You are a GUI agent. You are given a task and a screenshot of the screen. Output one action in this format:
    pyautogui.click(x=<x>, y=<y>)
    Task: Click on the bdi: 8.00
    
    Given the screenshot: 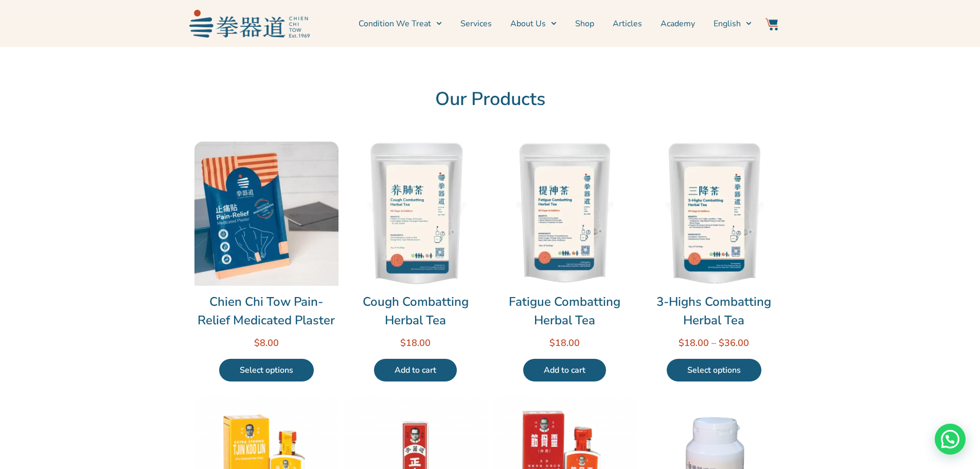 What is the action you would take?
    pyautogui.click(x=266, y=343)
    